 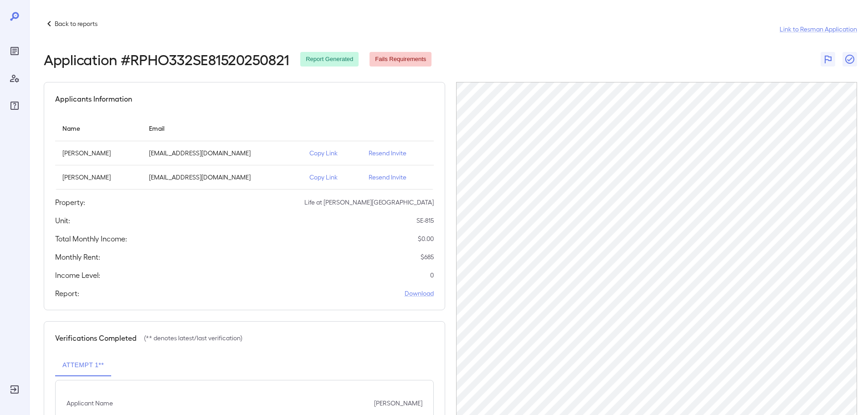 What do you see at coordinates (419, 294) in the screenshot?
I see `a: Download` at bounding box center [419, 294].